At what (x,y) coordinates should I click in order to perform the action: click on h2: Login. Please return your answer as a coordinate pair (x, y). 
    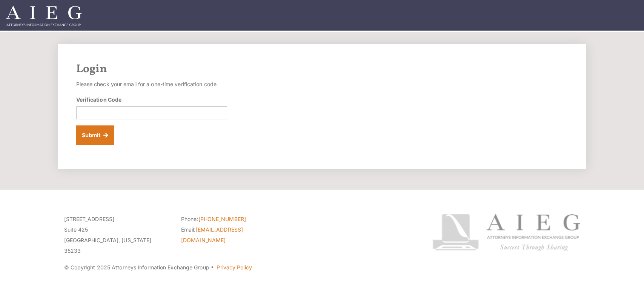
    Looking at the image, I should click on (322, 69).